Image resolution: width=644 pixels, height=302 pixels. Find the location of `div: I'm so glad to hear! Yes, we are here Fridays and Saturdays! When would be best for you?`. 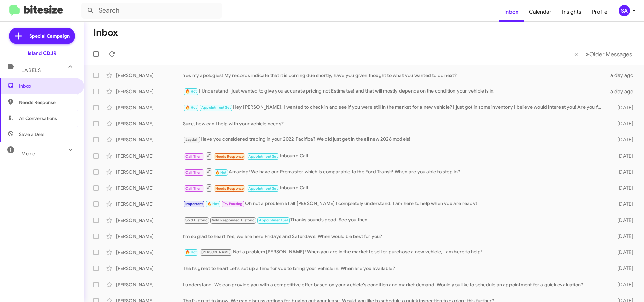

div: I'm so glad to hear! Yes, we are here Fridays and Saturdays! When would be best for you? is located at coordinates (395, 236).